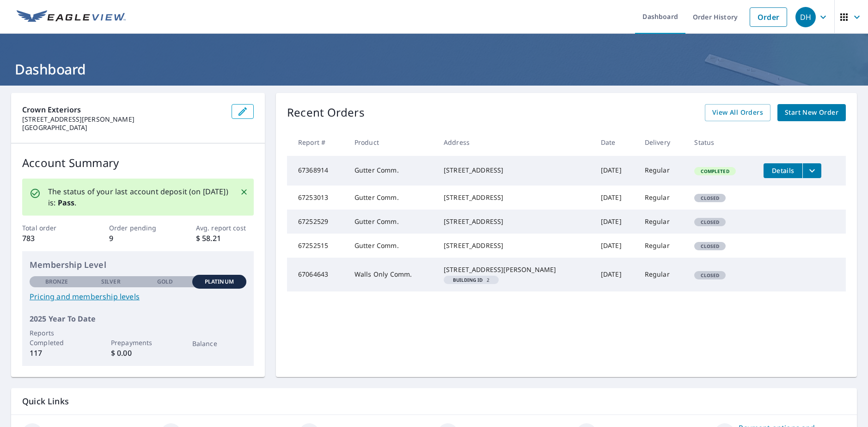  Describe the element at coordinates (111, 282) in the screenshot. I see `p: Silver` at that location.